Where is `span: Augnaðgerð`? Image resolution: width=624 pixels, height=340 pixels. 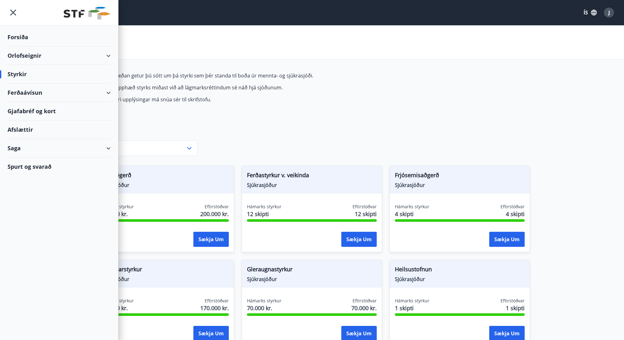
span: Augnaðgerð is located at coordinates (164, 176).